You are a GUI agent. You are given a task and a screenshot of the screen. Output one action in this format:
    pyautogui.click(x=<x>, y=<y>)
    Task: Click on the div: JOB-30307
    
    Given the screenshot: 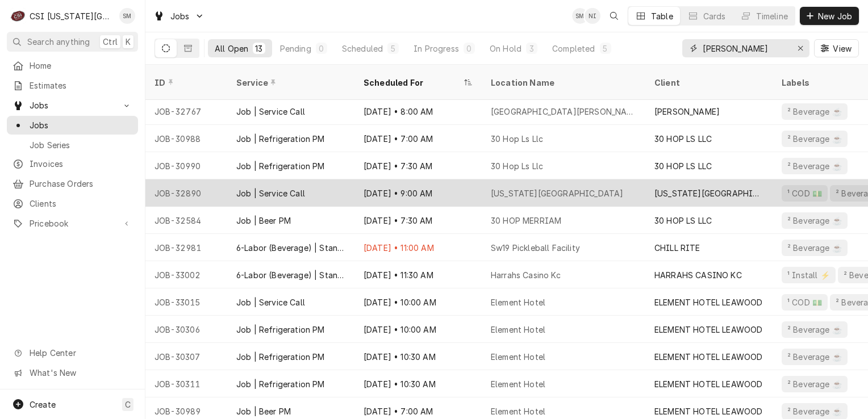 What is the action you would take?
    pyautogui.click(x=187, y=357)
    